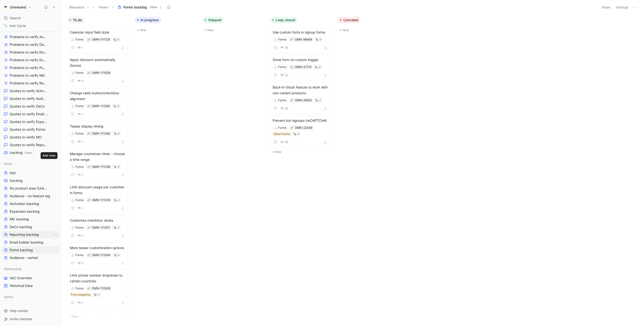 Image resolution: width=644 pixels, height=326 pixels. What do you see at coordinates (27, 106) in the screenshot?
I see `span: Quotes to verify DeCo` at bounding box center [27, 106].